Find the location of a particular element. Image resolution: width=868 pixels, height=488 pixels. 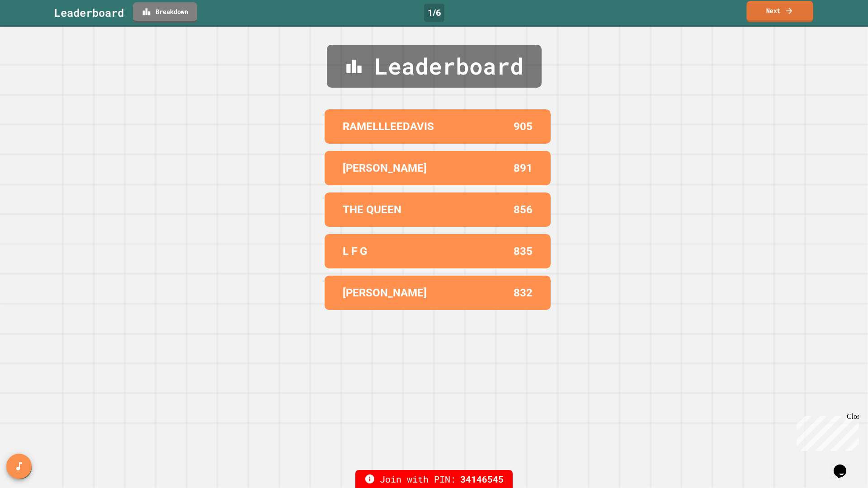

p: 856 is located at coordinates (523, 210).